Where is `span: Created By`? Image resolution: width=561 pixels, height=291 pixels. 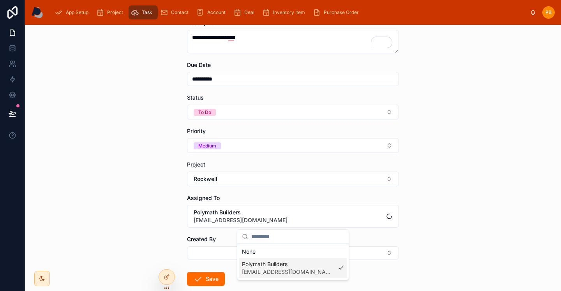
span: Created By is located at coordinates (201, 239).